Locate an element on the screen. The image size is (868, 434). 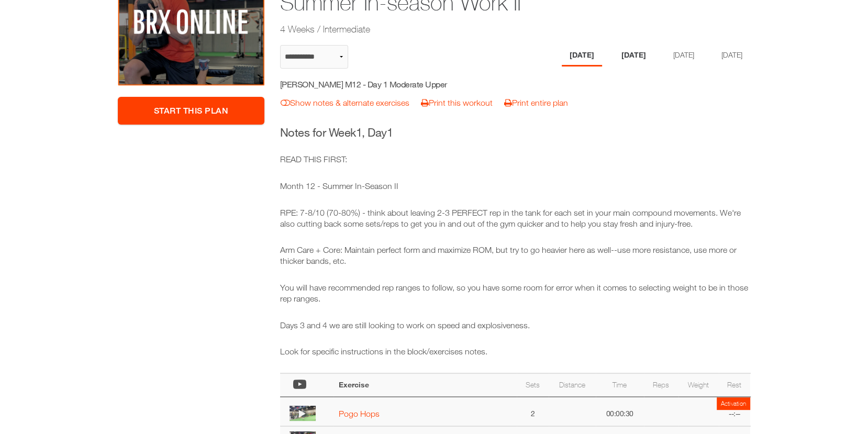
th: Reps is located at coordinates (661, 385).